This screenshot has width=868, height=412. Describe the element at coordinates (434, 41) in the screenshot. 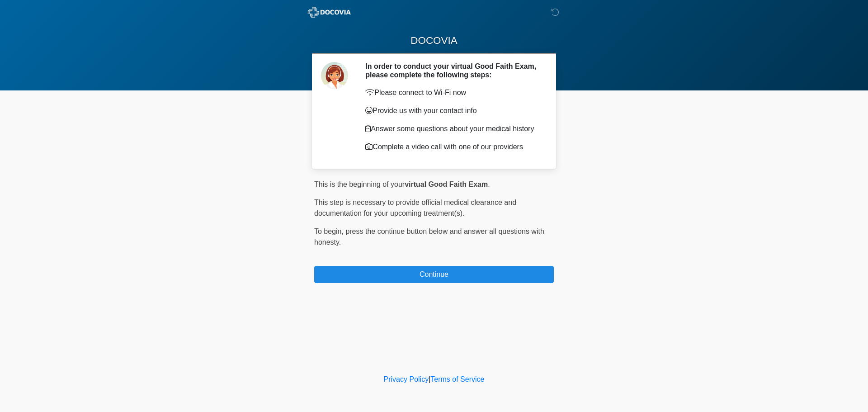

I see `h1: DOCOVIA` at that location.